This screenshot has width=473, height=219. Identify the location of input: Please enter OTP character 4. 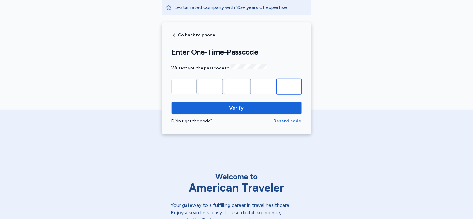
(263, 87).